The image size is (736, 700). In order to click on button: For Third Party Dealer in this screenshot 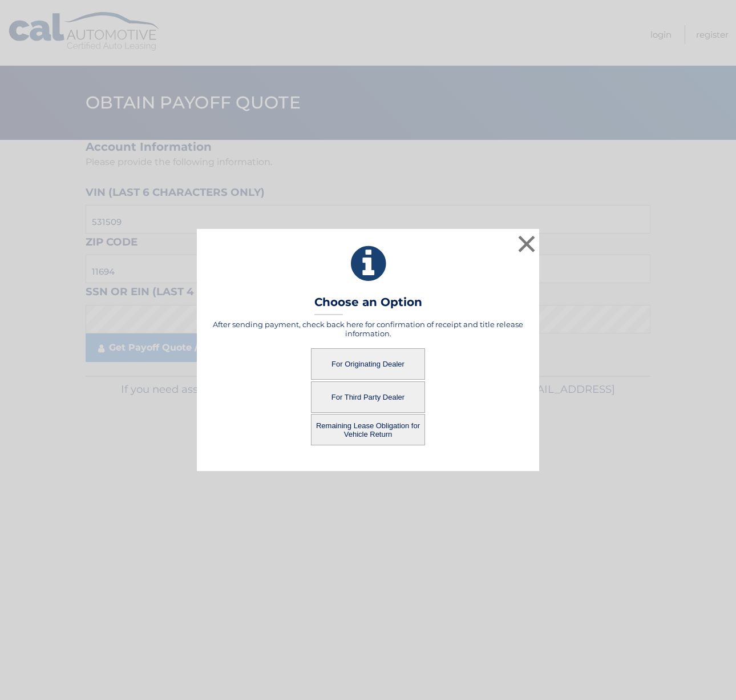, I will do `click(368, 397)`.